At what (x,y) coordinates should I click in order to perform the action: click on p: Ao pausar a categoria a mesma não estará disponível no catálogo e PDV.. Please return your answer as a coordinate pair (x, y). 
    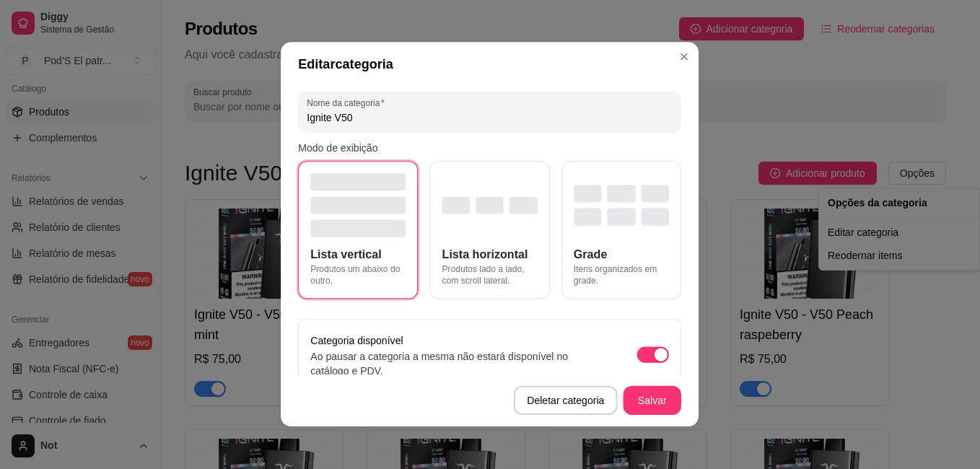
    Looking at the image, I should click on (460, 364).